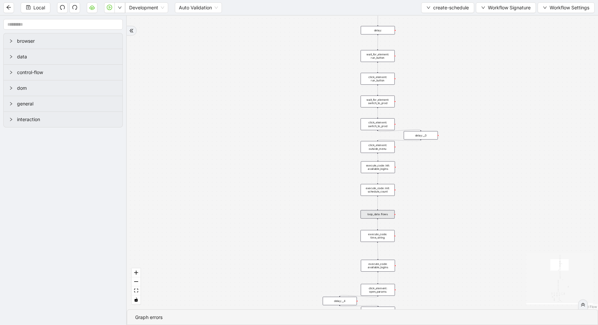  What do you see at coordinates (35, 8) in the screenshot?
I see `button: saveLocal` at bounding box center [35, 8].